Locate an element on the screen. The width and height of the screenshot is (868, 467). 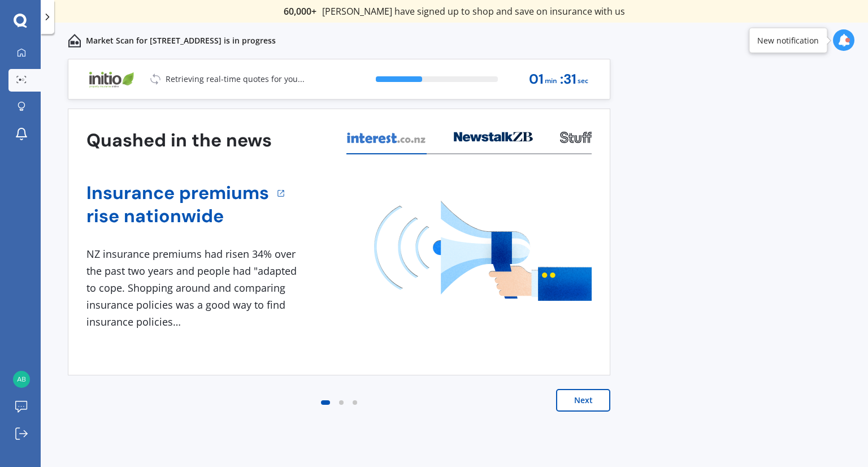
a: rise nationwide is located at coordinates (178, 216).